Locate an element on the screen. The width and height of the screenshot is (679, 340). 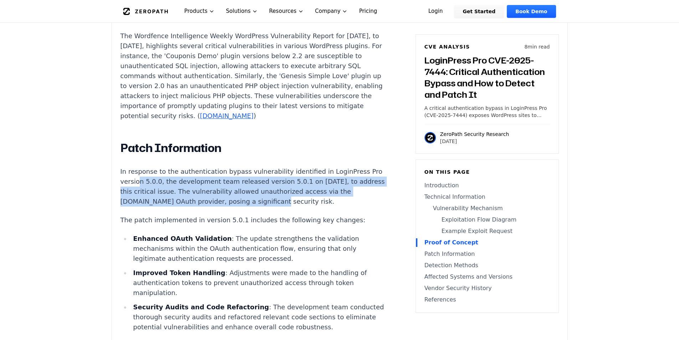
a: Introduction is located at coordinates (487, 185).